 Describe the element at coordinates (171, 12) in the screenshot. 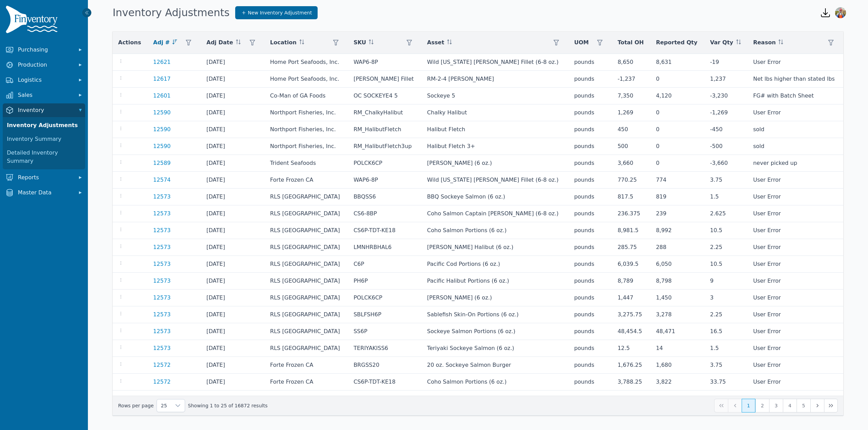

I see `h1: Inventory Adjustments` at that location.